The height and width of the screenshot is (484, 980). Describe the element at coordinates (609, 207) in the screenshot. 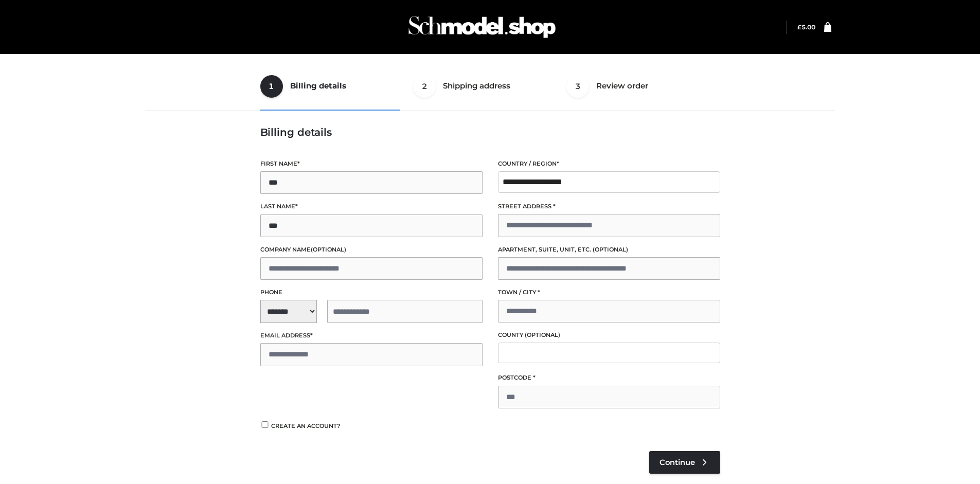

I see `label: Street address` at that location.